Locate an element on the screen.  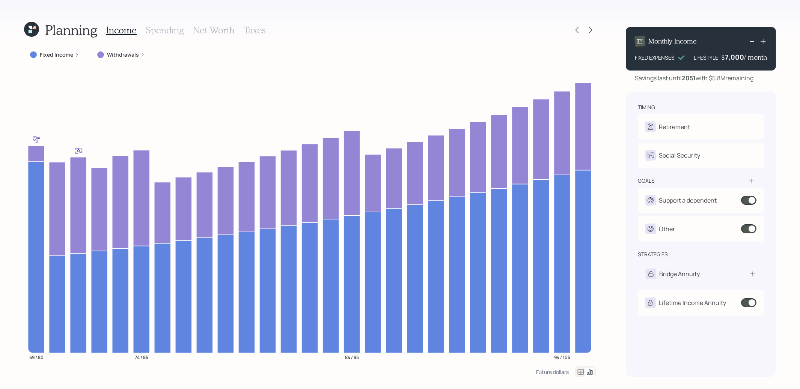
tspan: 94 / 105 is located at coordinates (562, 357).